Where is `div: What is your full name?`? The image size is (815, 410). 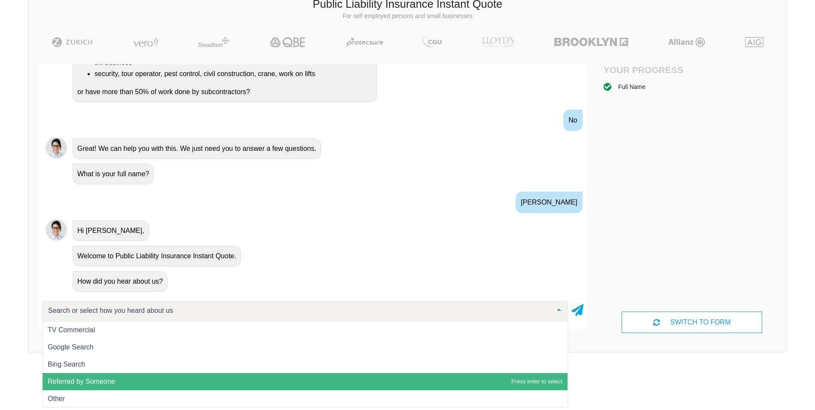 div: What is your full name? is located at coordinates (113, 174).